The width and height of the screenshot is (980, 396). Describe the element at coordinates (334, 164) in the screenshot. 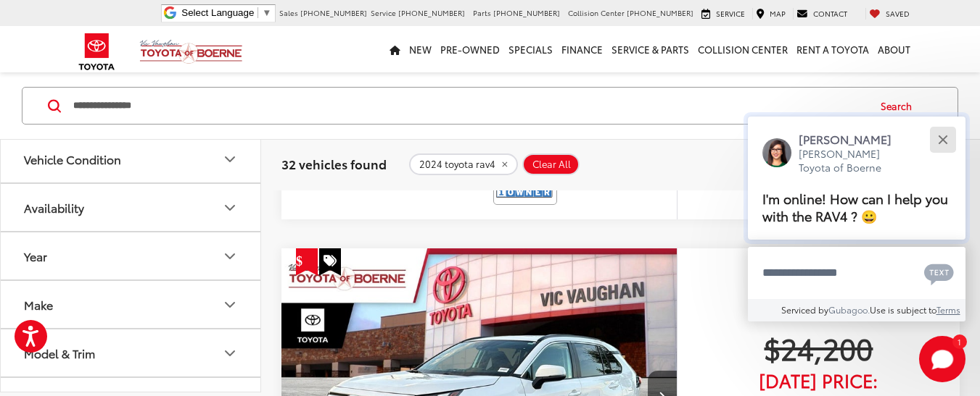

I see `span: 32 vehicles found` at that location.